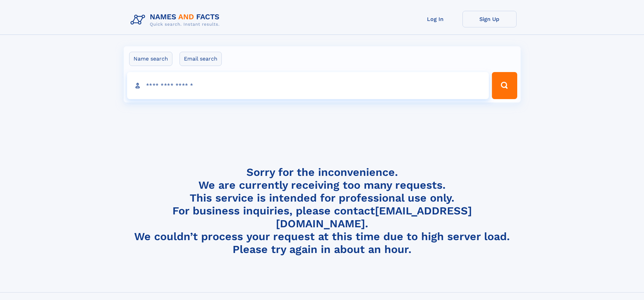 This screenshot has height=300, width=644. What do you see at coordinates (176, 20) in the screenshot?
I see `img: Logo Names and Facts` at bounding box center [176, 20].